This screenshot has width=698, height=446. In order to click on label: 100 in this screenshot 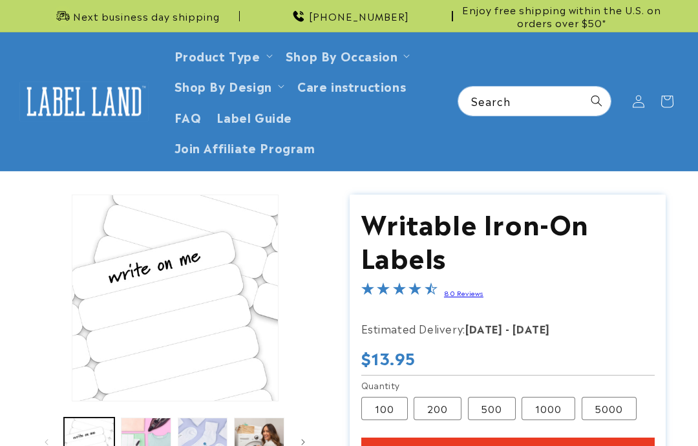, I will do `click(385, 409)`.